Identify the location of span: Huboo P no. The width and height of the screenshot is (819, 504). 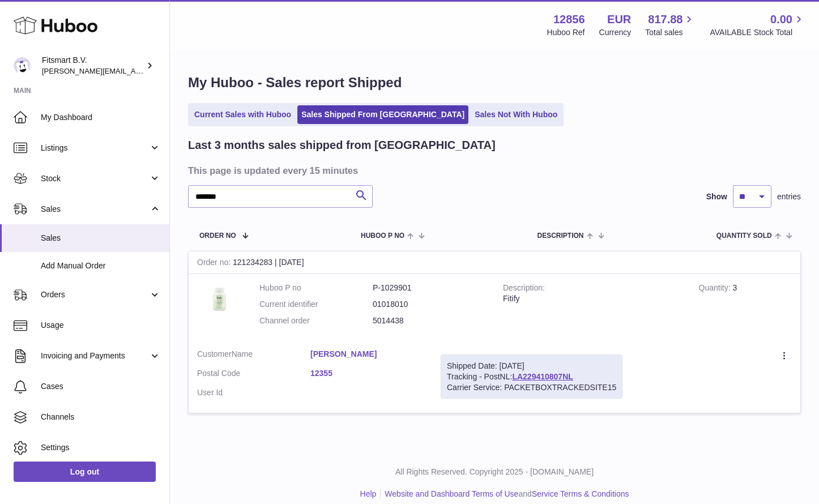
(382, 235).